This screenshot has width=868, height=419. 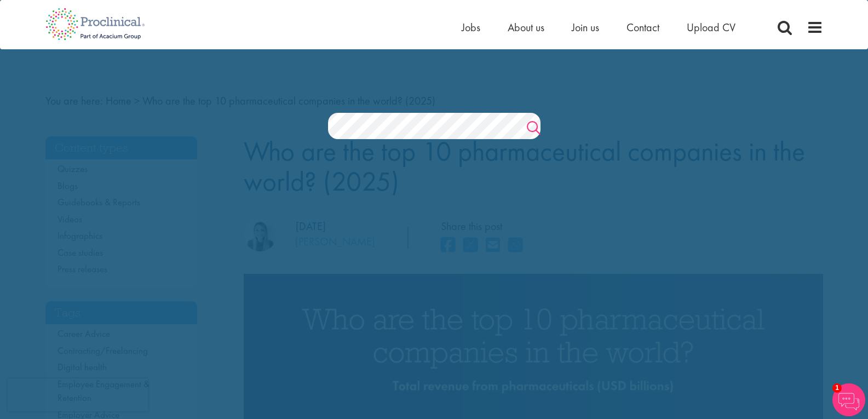 I want to click on a: Jobs, so click(x=471, y=28).